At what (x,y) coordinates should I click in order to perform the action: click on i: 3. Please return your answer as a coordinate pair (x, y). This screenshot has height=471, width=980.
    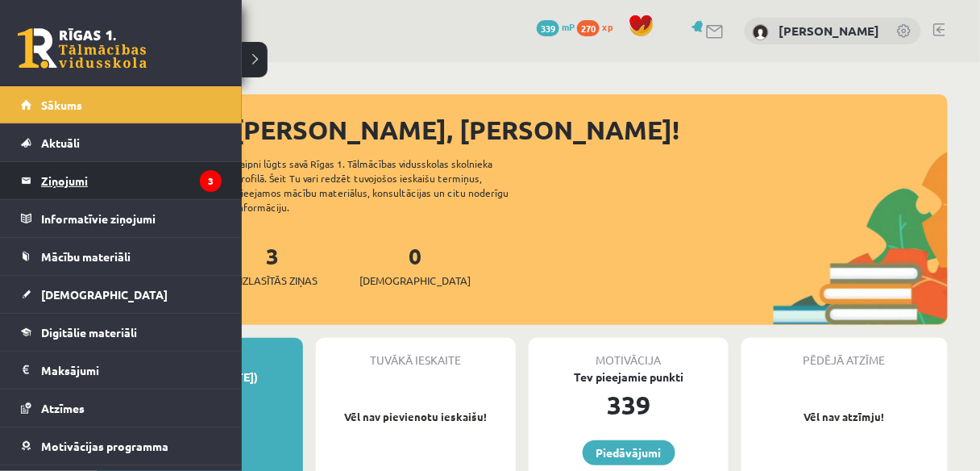
    Looking at the image, I should click on (211, 181).